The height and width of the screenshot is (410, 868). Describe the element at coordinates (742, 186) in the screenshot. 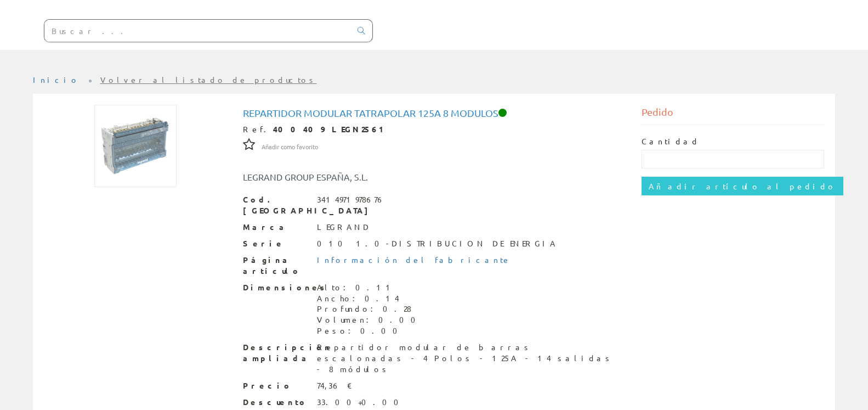

I see `input: Añadir artículo al pedido` at that location.